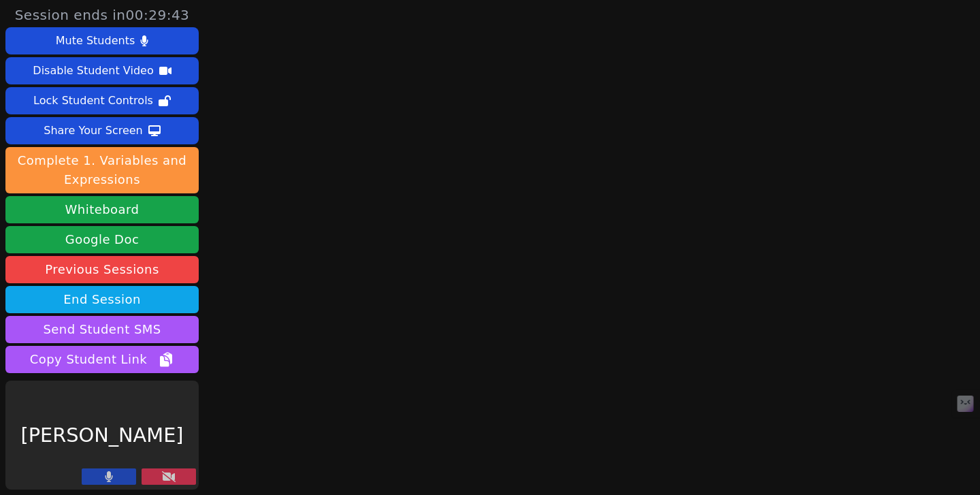 This screenshot has height=495, width=980. What do you see at coordinates (93, 131) in the screenshot?
I see `div: Share Your Screen` at bounding box center [93, 131].